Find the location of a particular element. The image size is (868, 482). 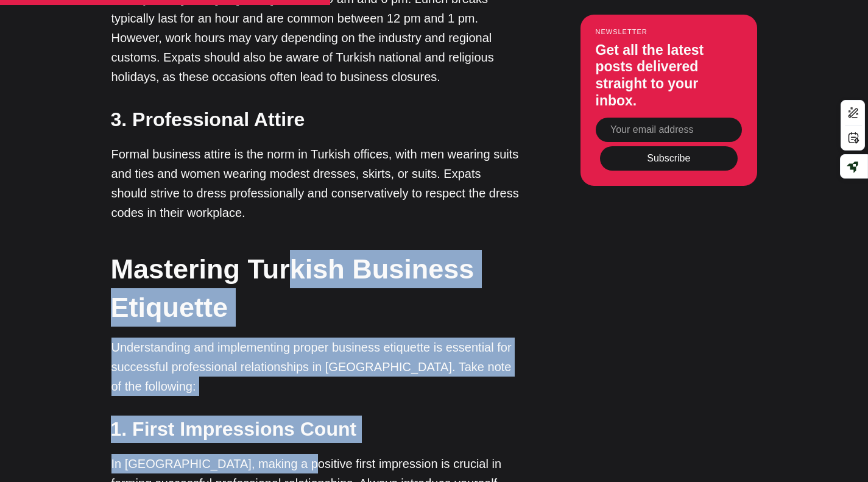

p: Understanding and implementing proper business etiquette is essential for successful professional... is located at coordinates (315, 367).